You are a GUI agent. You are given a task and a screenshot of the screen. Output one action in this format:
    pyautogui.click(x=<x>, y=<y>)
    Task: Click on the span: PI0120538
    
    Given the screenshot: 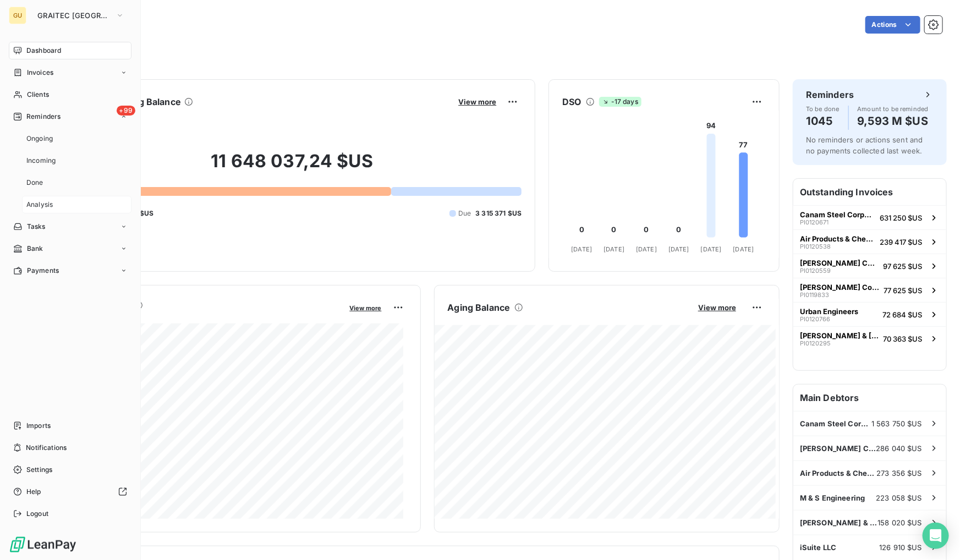 What is the action you would take?
    pyautogui.click(x=815, y=246)
    